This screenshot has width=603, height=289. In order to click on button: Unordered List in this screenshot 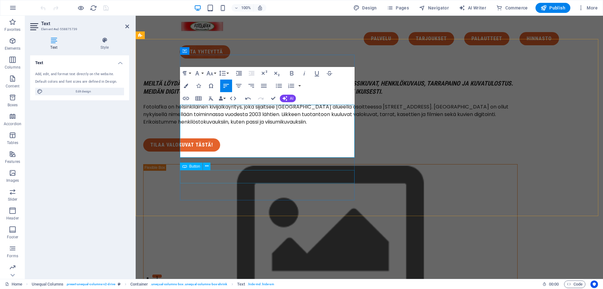, I will do `click(279, 86)`.